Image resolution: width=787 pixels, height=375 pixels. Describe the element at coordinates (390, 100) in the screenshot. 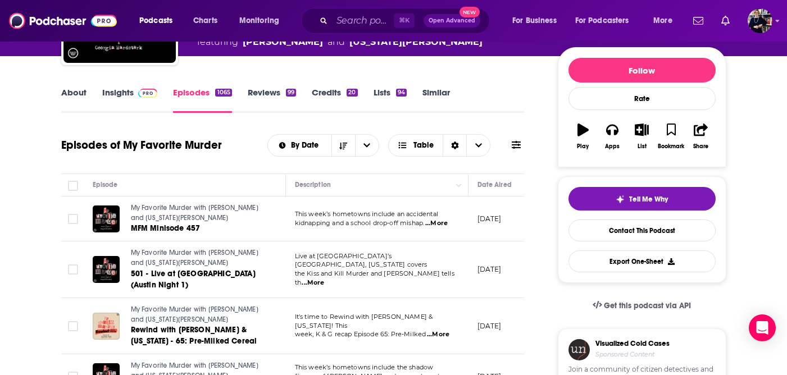

I see `a: Lists94` at that location.